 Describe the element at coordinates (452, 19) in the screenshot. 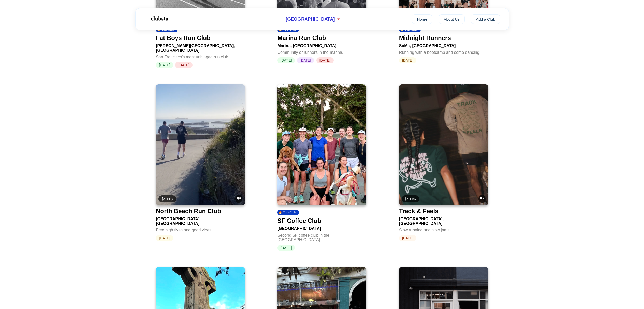

I see `a: About Us` at that location.